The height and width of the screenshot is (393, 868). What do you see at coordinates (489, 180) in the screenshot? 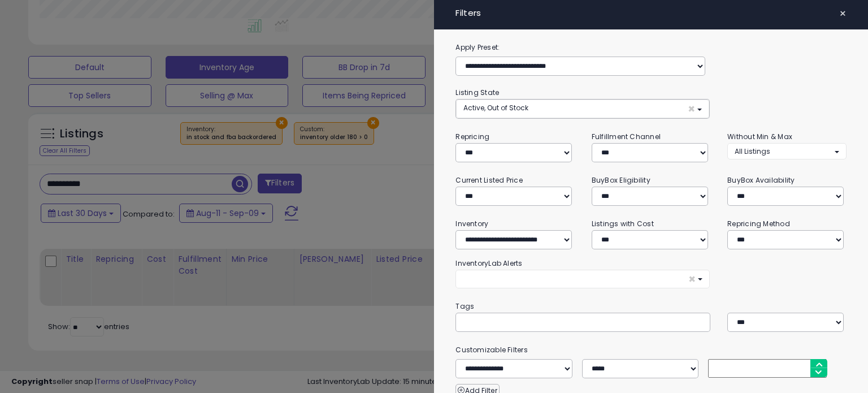
I see `small: Current Listed Price` at bounding box center [489, 180].